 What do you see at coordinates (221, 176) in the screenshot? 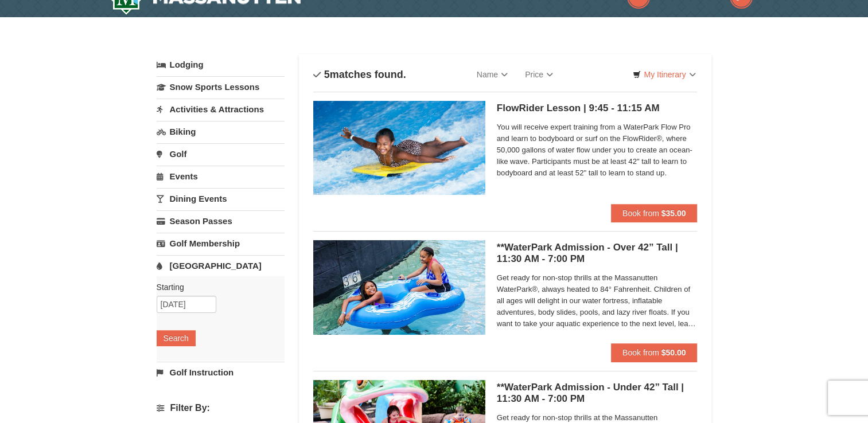
I see `a: Events` at bounding box center [221, 176].